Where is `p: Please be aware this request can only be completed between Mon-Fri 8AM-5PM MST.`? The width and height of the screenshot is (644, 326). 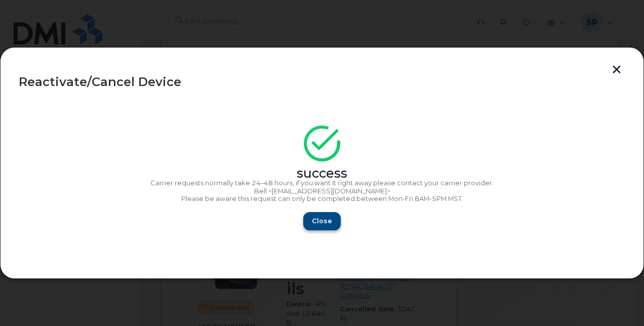 p: Please be aware this request can only be completed between Mon-Fri 8AM-5PM MST. is located at coordinates (322, 199).